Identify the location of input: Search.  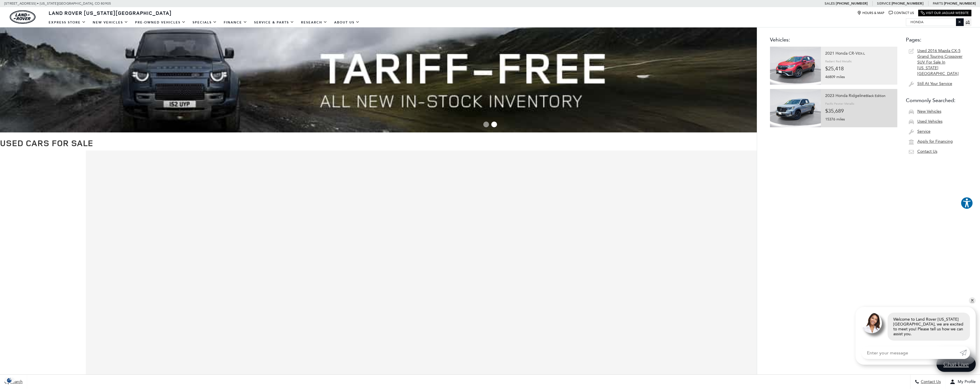
(935, 22).